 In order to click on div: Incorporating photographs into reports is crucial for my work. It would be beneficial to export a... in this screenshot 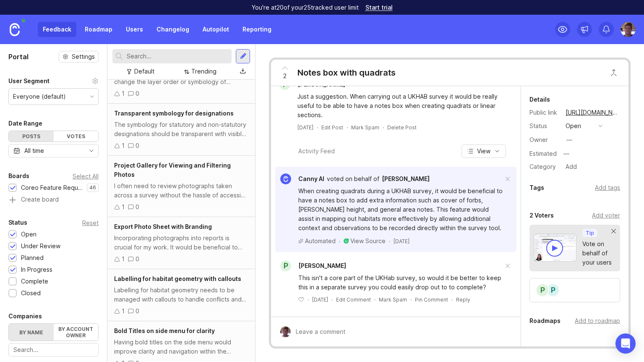, I will do `click(181, 243)`.